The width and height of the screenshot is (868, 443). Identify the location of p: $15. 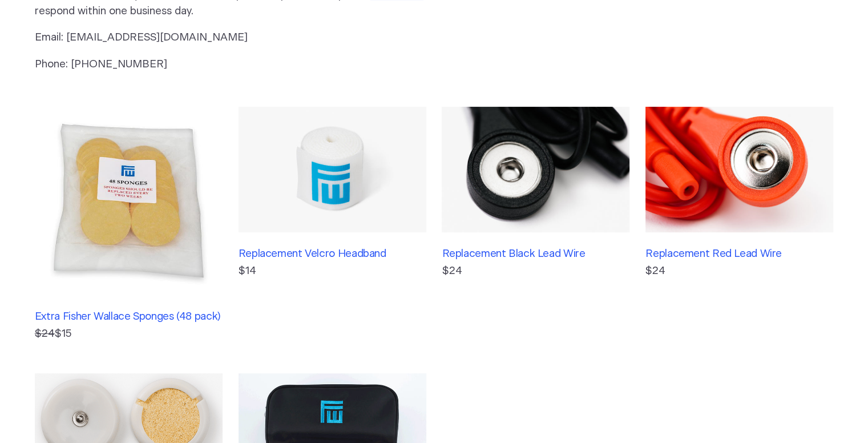
(128, 334).